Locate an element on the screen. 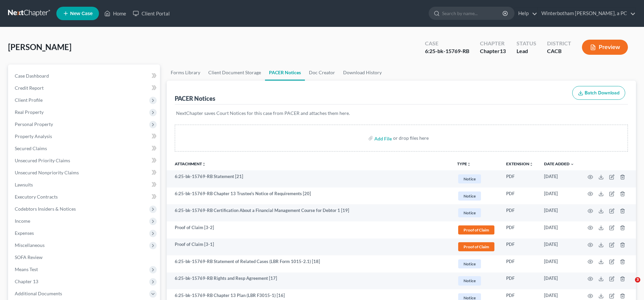 Image resolution: width=644 pixels, height=300 pixels. input: Search by name... is located at coordinates (472, 13).